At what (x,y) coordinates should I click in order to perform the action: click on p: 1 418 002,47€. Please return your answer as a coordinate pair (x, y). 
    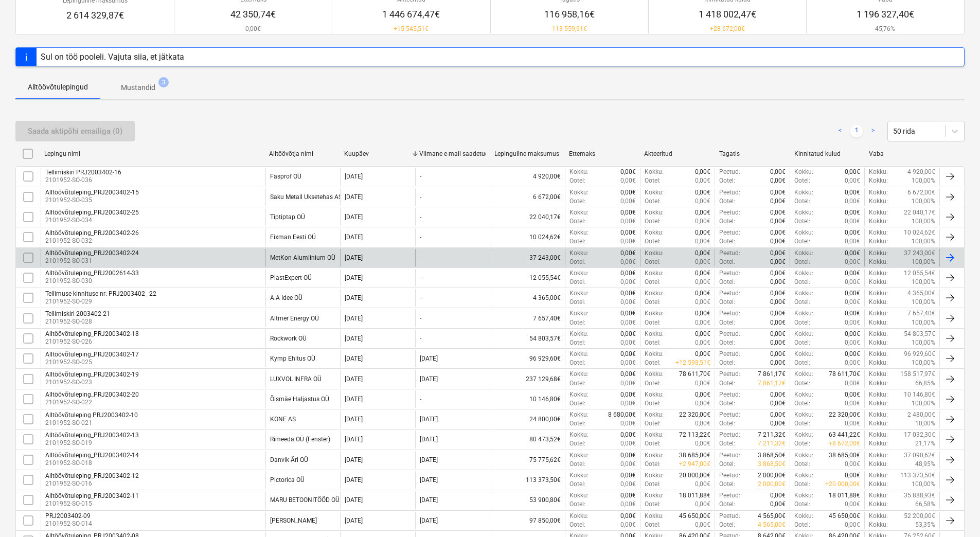
    Looking at the image, I should click on (727, 15).